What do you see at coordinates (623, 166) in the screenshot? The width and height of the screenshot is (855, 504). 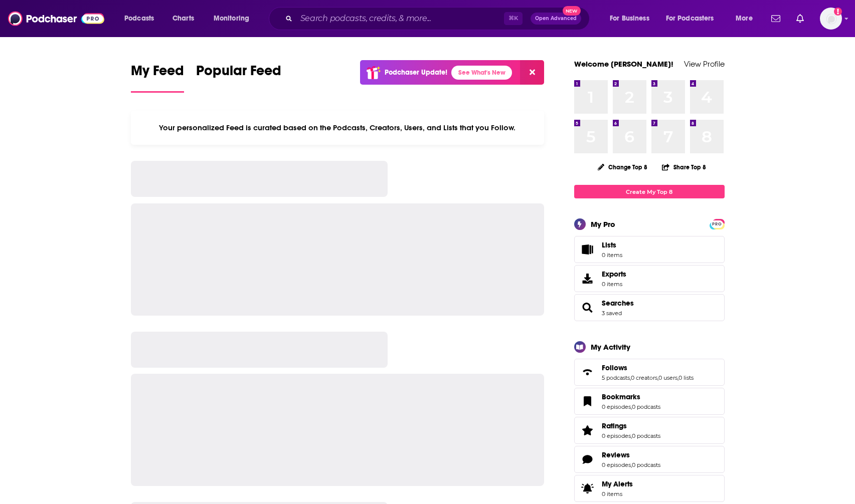 I see `button: Change Top 8` at bounding box center [623, 166].